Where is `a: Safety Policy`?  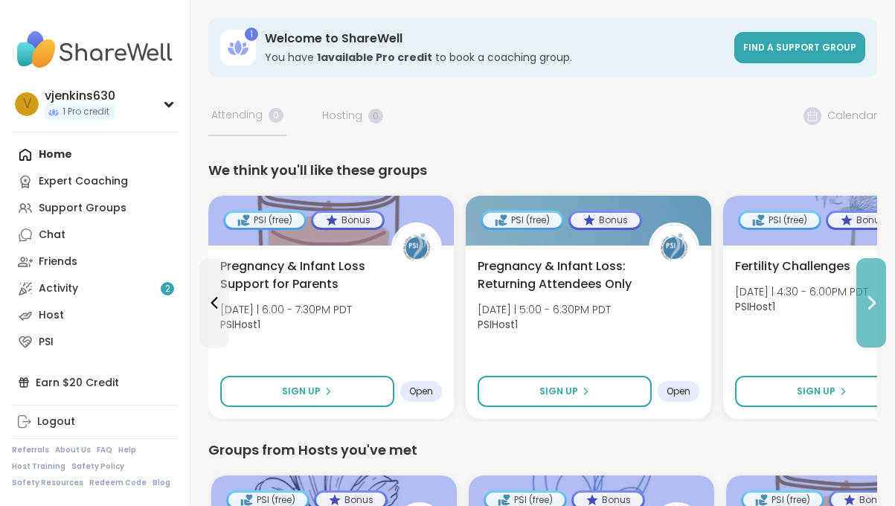
a: Safety Policy is located at coordinates (97, 467).